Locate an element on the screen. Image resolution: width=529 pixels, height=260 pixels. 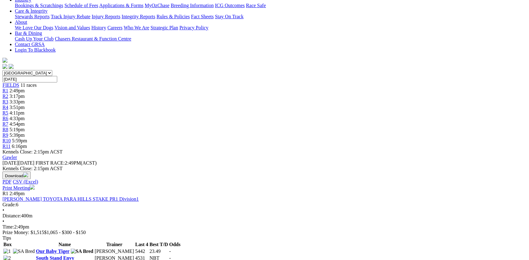
a: Cash Up Your Club is located at coordinates (34, 39).